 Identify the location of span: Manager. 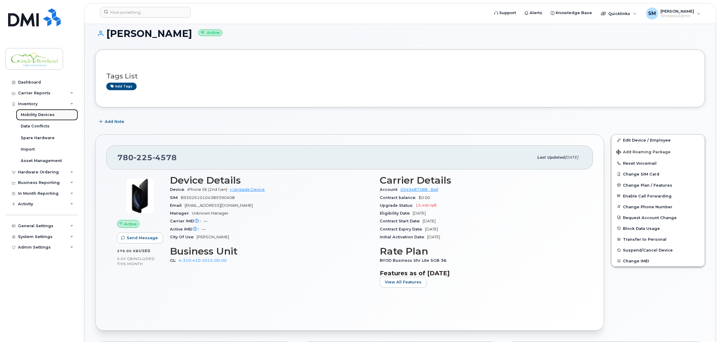
(181, 213).